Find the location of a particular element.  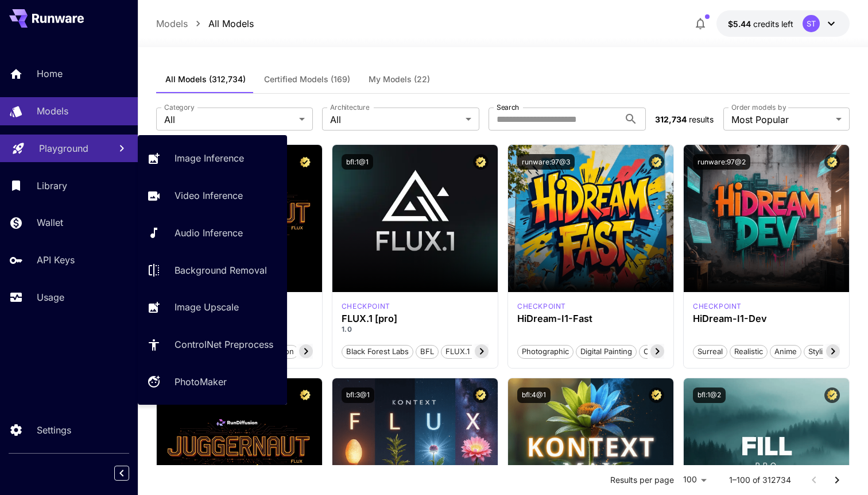

span: Anime is located at coordinates (786, 351).